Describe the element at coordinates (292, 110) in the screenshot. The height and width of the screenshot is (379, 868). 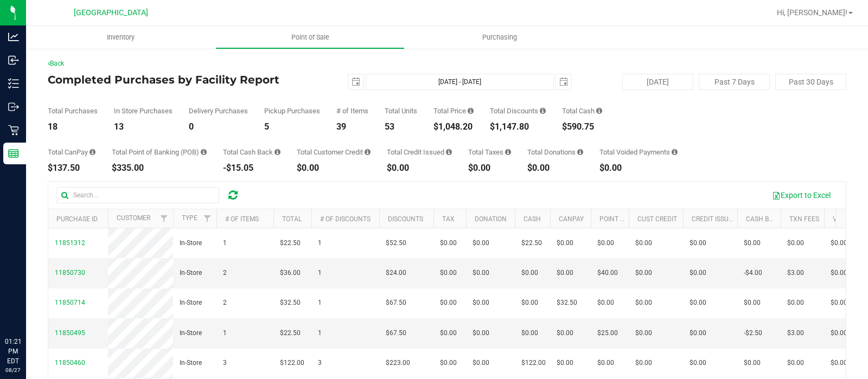
I see `div: Pickup Purchases` at that location.